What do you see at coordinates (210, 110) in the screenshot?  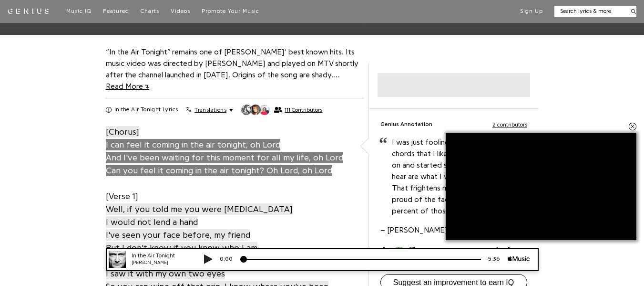 I see `span: Translations` at bounding box center [210, 110].